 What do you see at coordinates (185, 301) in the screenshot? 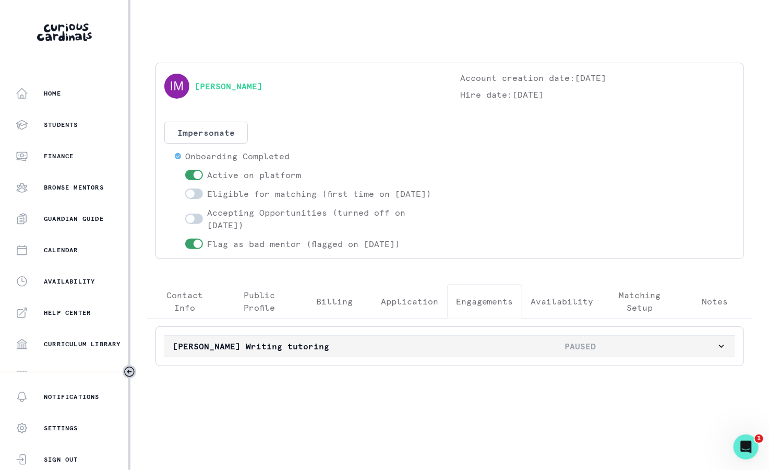
I see `p: Contact Info` at bounding box center [185, 301].